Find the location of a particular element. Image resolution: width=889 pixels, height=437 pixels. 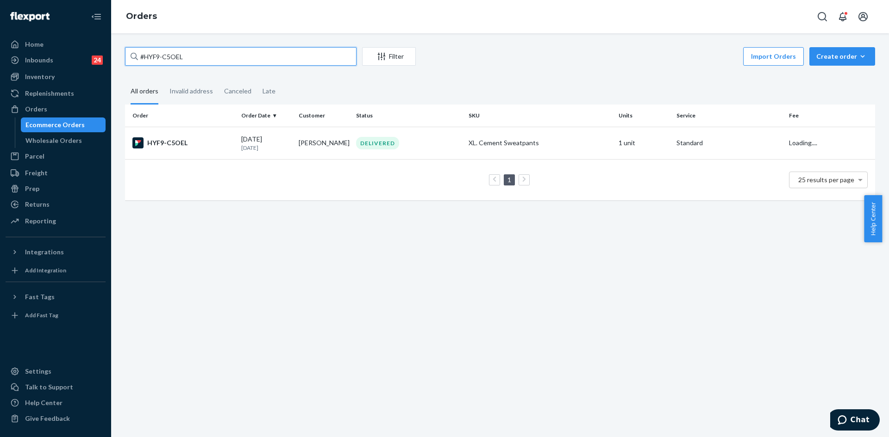

a: Inbounds24 is located at coordinates (56, 60).